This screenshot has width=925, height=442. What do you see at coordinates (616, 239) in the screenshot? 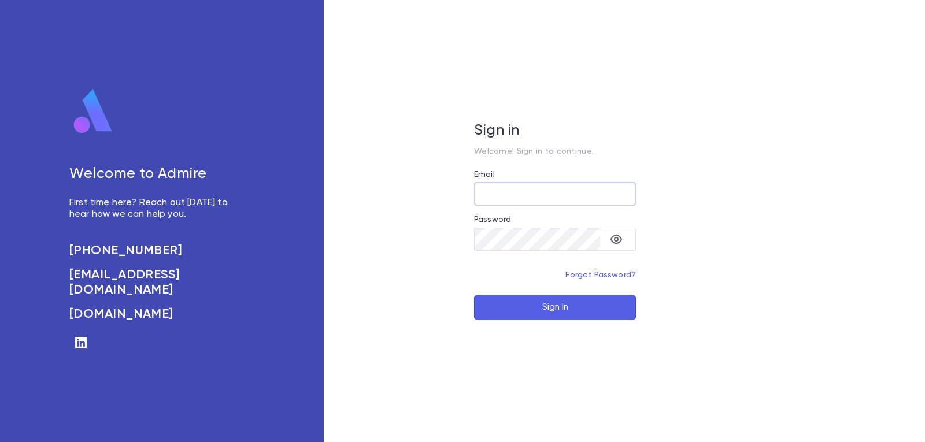
I see `button: toggle password visibility` at bounding box center [616, 239].